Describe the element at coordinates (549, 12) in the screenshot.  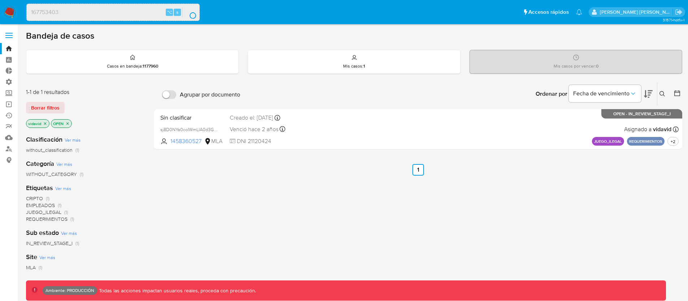
I see `span: Accesos rápidos` at that location.